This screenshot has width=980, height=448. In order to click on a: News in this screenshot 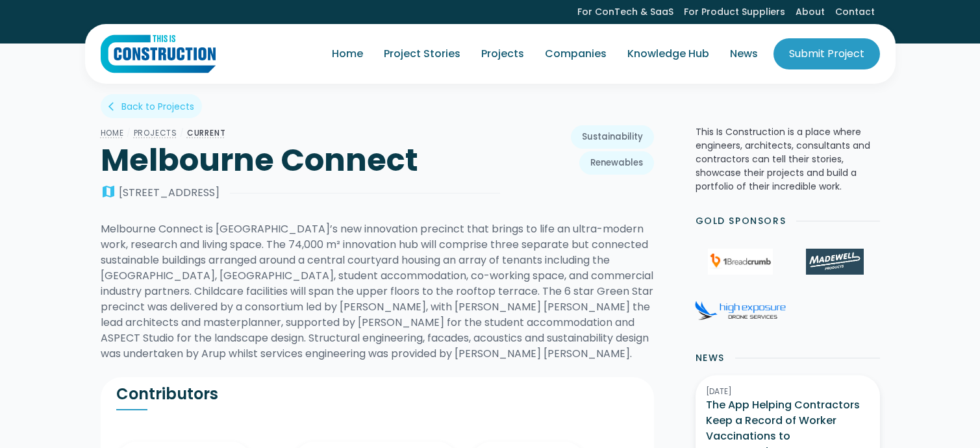, I will do `click(744, 54)`.